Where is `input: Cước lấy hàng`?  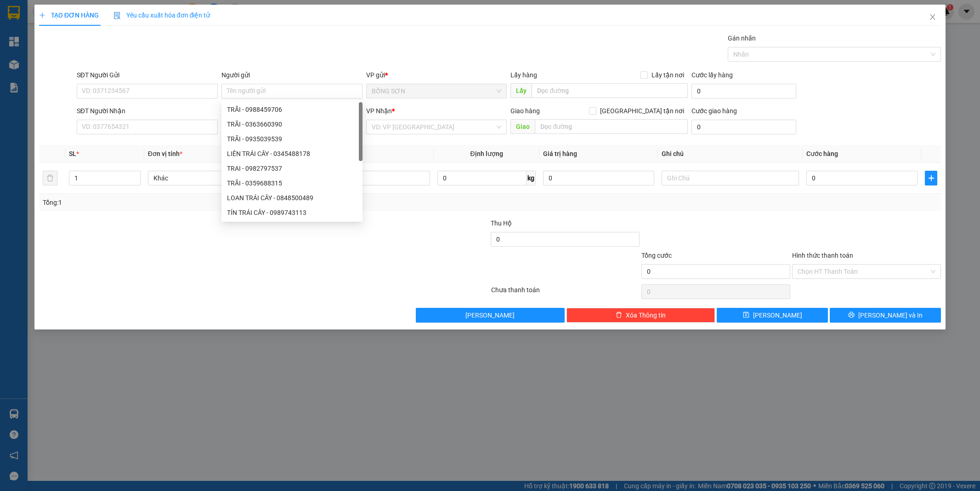
input: Cước lấy hàng is located at coordinates (744, 91).